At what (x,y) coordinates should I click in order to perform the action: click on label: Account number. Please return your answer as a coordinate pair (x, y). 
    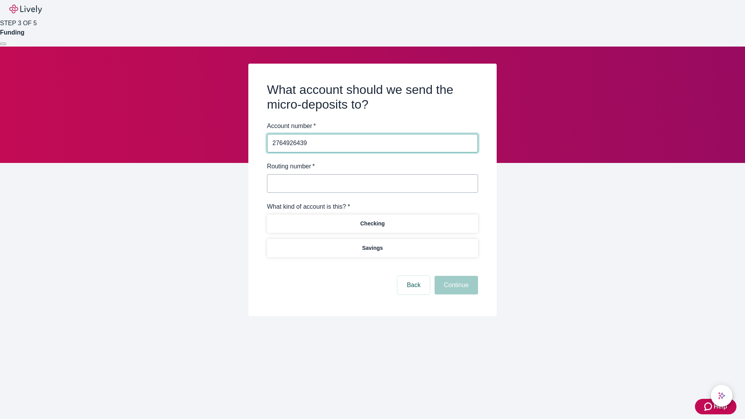
    Looking at the image, I should click on (292, 126).